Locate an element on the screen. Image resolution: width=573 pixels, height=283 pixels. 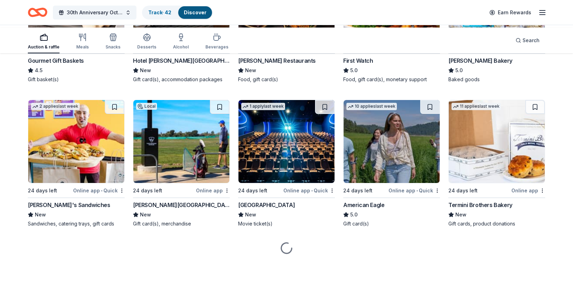
img: Image for Termini Brothers Bakery is located at coordinates (497, 141).